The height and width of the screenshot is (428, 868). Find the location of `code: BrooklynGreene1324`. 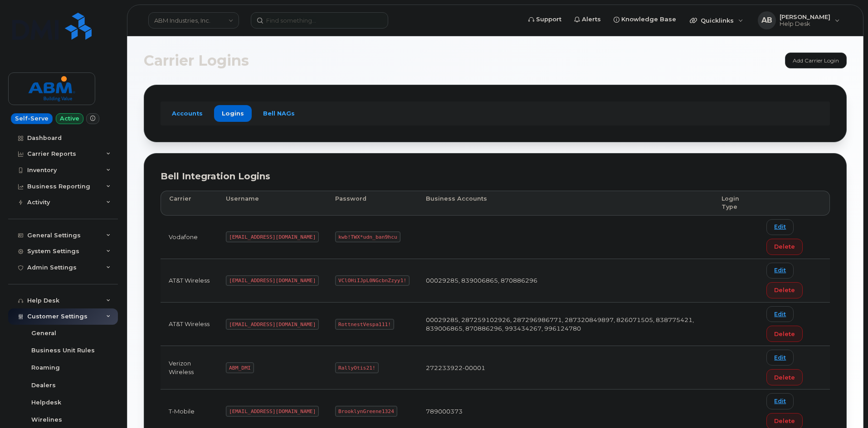

code: BrooklynGreene1324 is located at coordinates (366, 412).